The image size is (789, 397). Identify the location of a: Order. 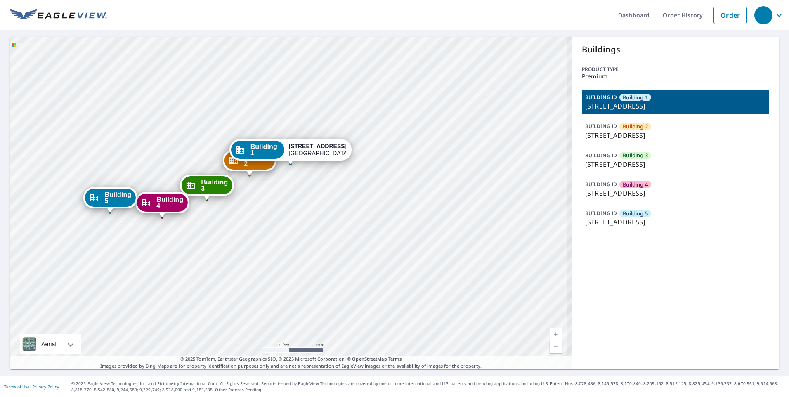
(730, 15).